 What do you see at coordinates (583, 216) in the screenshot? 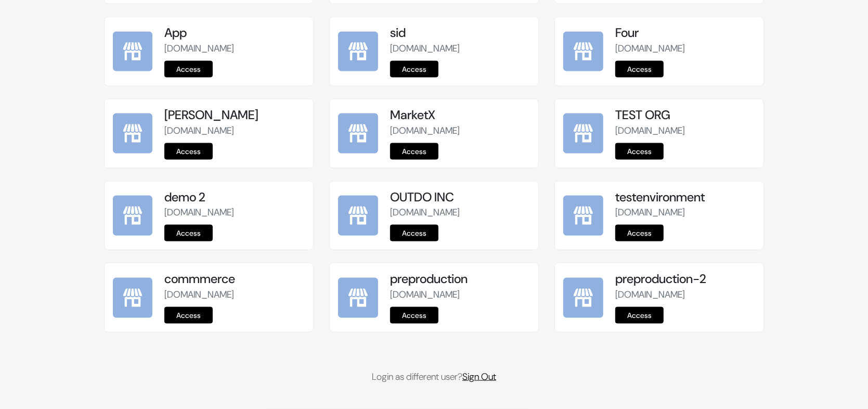
I see `img: testenvironment` at bounding box center [583, 216].